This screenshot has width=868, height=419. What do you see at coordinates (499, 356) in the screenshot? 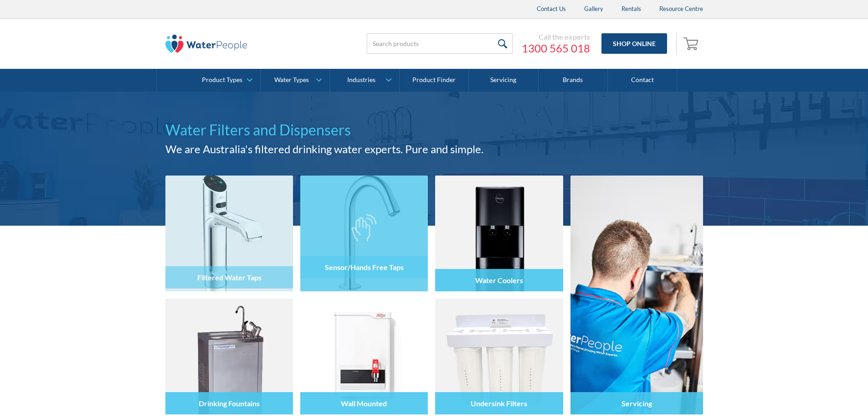
I see `img: Undersink Filters` at bounding box center [499, 356].